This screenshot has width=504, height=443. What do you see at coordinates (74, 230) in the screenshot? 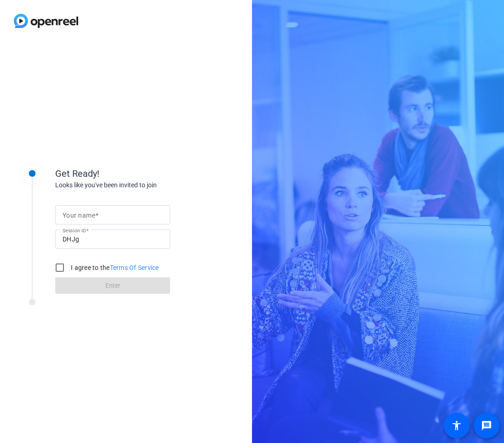
I see `mat-label: Session ID` at bounding box center [74, 230].